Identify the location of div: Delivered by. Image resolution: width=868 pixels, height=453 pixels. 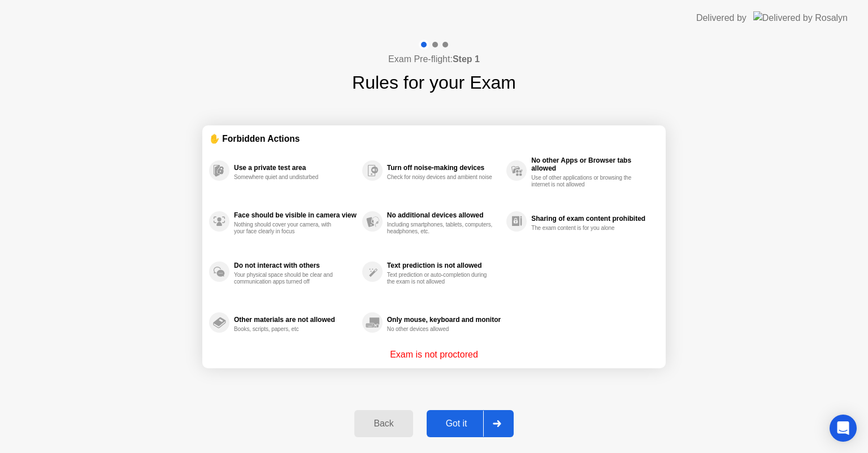
(721, 18).